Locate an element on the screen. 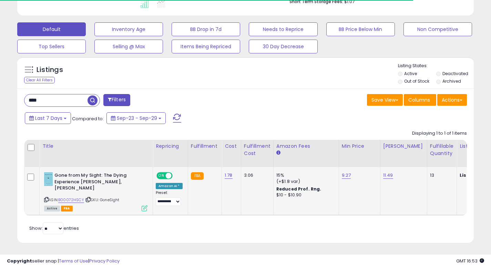 The image size is (491, 268). a: Terms of Use is located at coordinates (73, 261).